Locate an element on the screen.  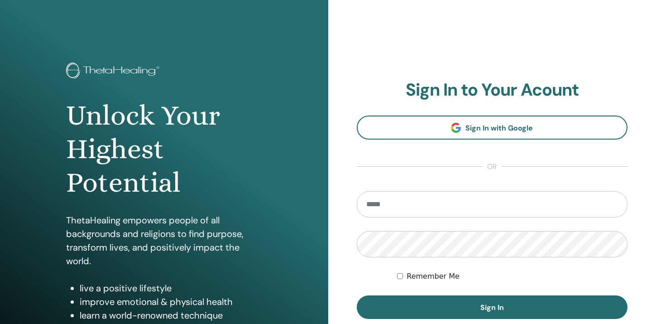
p: ThetaHealing empowers people of all backgrounds and religions to find purpose, transform lives, a... is located at coordinates (164, 241).